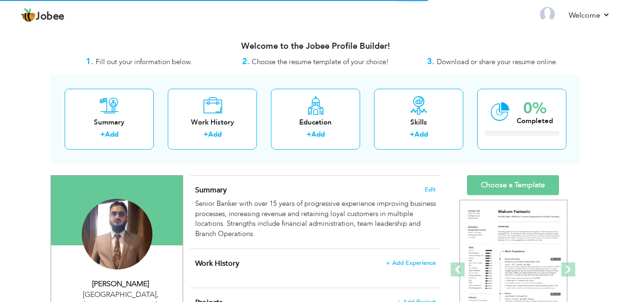 The image size is (631, 302). What do you see at coordinates (535, 108) in the screenshot?
I see `div: 0%` at bounding box center [535, 108].